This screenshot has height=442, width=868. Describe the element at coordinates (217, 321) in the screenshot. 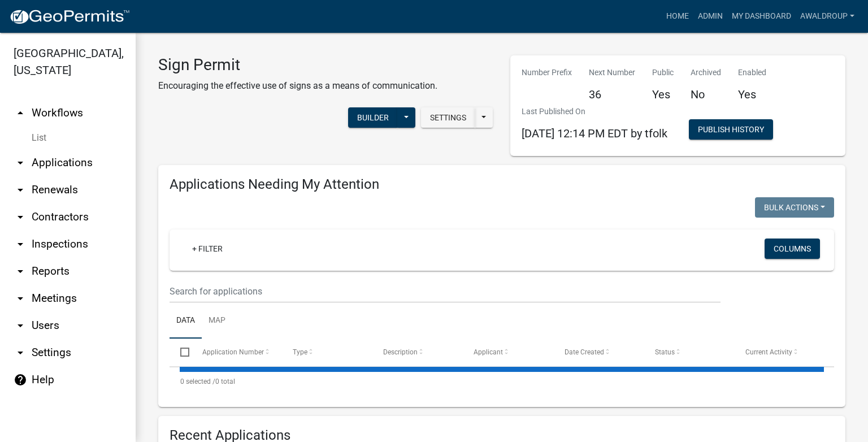

I see `a: Map` at that location.